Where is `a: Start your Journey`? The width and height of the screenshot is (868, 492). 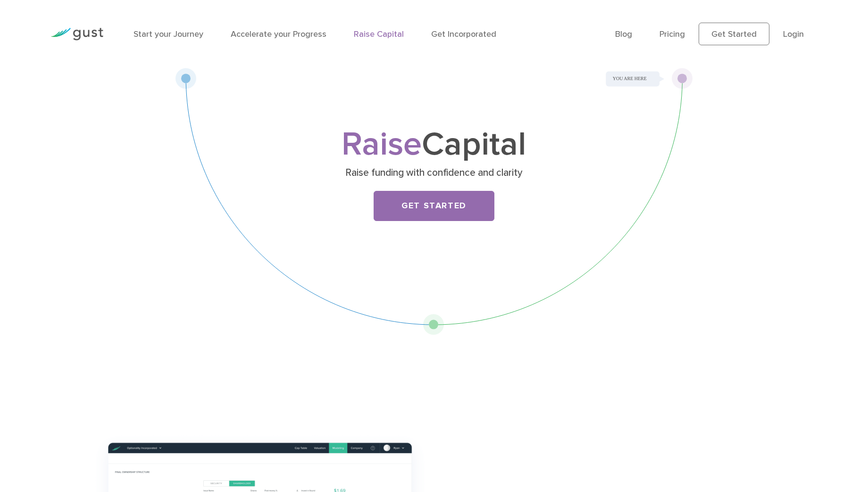
a: Start your Journey is located at coordinates (169, 34).